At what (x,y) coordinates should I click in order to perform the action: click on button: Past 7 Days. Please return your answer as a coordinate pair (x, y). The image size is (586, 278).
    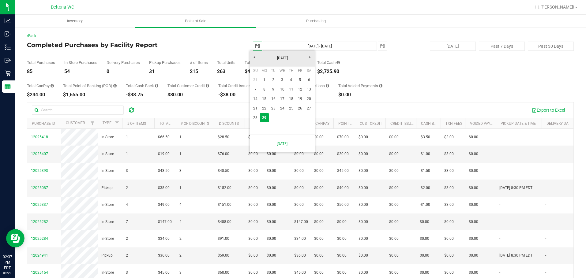
    Looking at the image, I should click on (502, 46).